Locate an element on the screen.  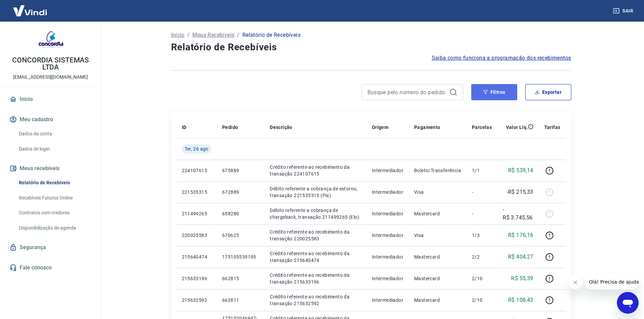
p: R$ 404,27 is located at coordinates (521, 257).